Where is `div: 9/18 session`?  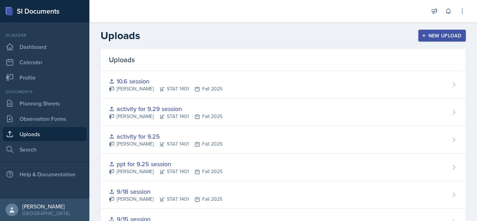
div: 9/18 session is located at coordinates (166, 192).